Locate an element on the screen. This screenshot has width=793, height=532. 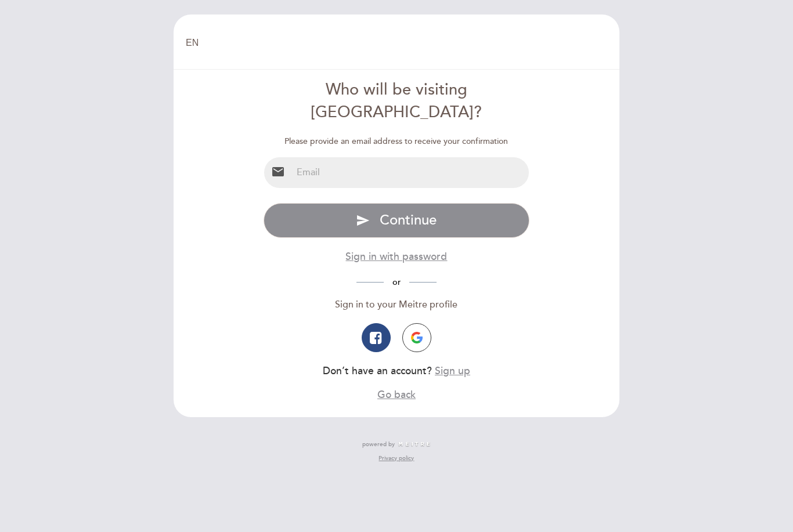
input: Email is located at coordinates (410, 173).